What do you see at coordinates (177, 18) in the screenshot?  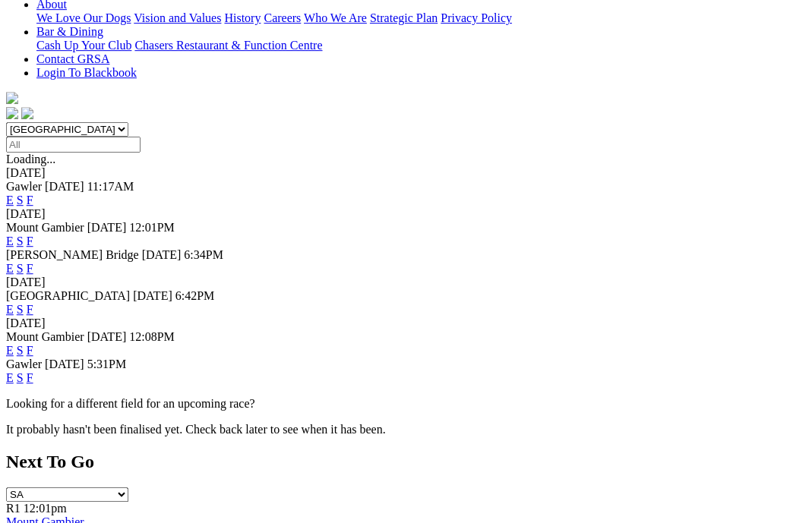 I see `a: Vision and Values` at bounding box center [177, 18].